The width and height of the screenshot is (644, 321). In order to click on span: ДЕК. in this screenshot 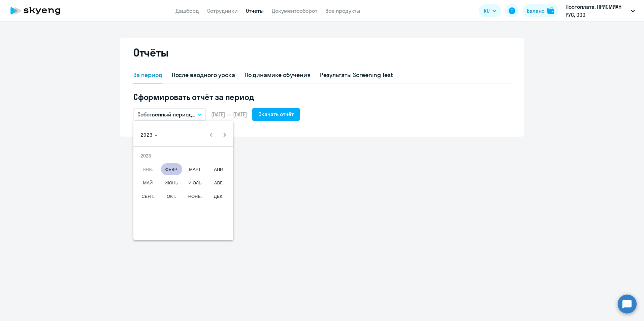, I will do `click(219, 197)`.